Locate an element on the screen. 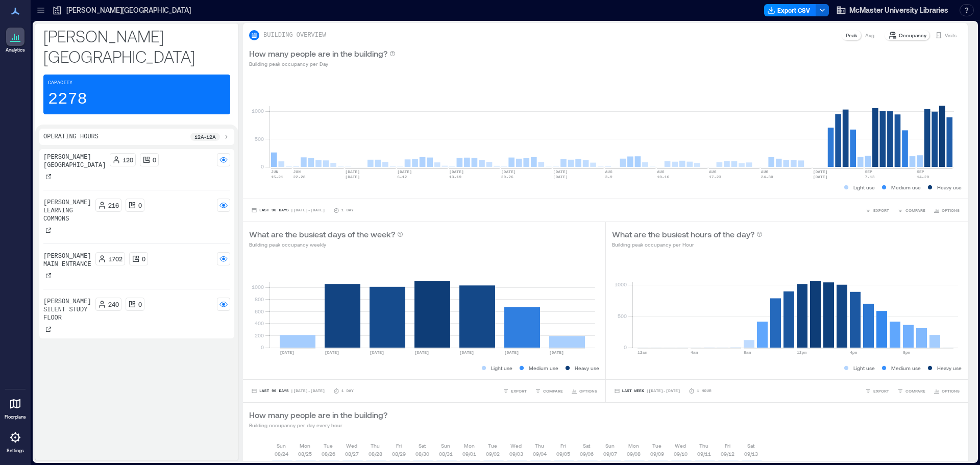 This screenshot has width=980, height=465. text: 12am is located at coordinates (642, 352).